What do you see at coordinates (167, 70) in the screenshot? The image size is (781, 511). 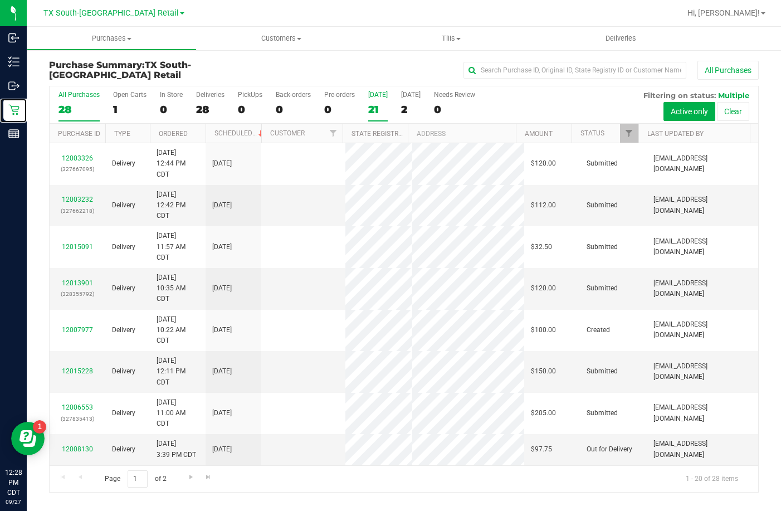 I see `h3: Purchase Summary:` at bounding box center [167, 70].